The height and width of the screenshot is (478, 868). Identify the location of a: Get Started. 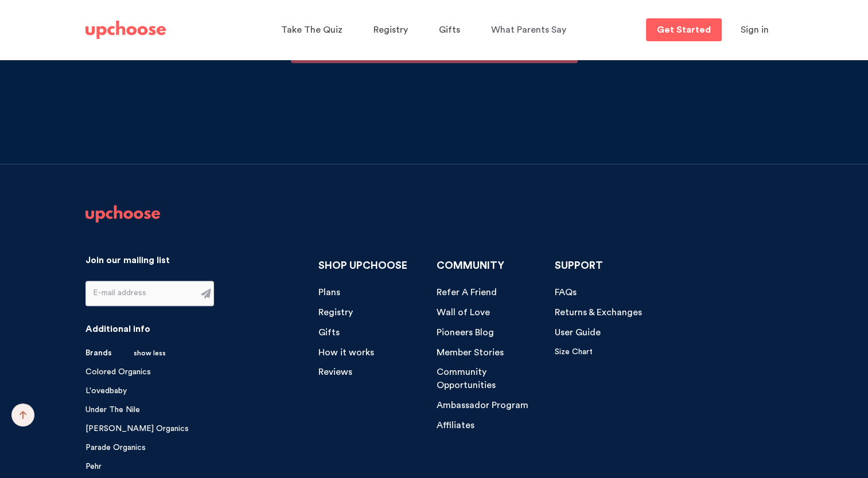
(684, 30).